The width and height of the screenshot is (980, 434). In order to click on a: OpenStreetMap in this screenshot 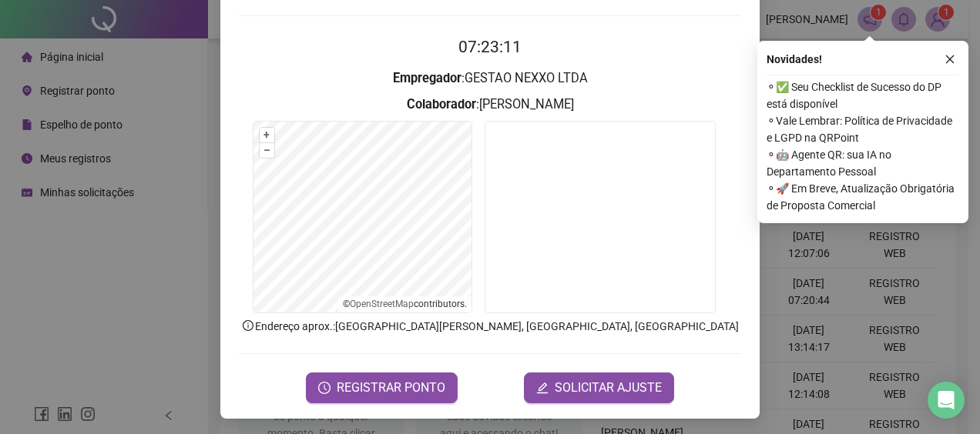, I will do `click(382, 304)`.